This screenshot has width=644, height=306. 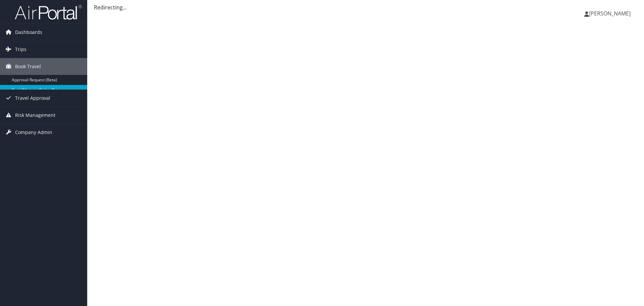 I want to click on span: Dashboards, so click(x=28, y=32).